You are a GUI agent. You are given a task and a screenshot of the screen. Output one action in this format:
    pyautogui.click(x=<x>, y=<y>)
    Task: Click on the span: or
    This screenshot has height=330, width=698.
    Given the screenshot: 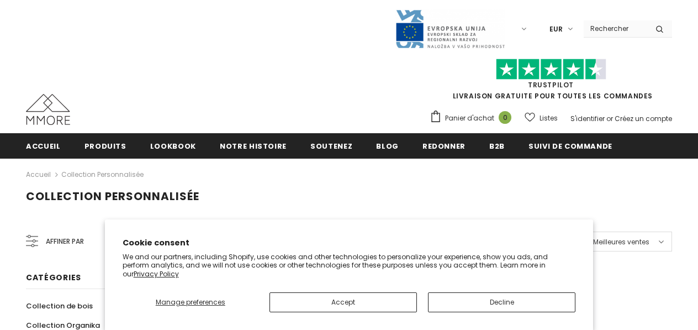 What is the action you would take?
    pyautogui.click(x=610, y=118)
    